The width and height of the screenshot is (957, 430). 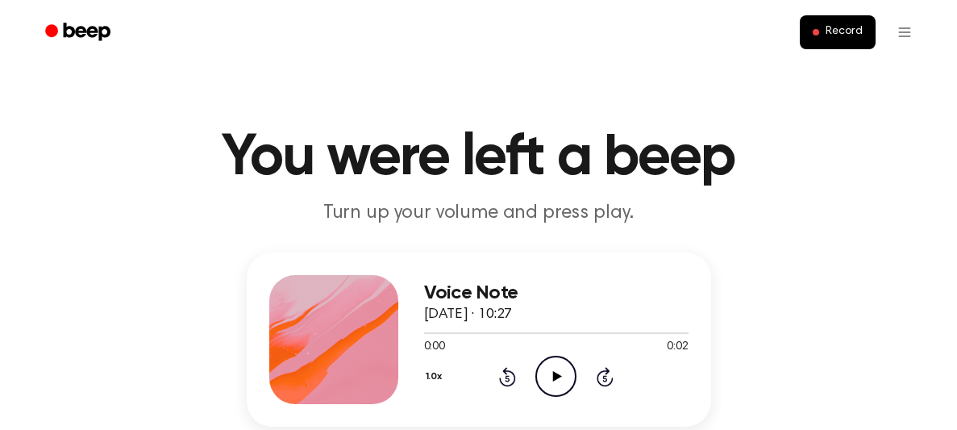 What do you see at coordinates (79, 32) in the screenshot?
I see `a: Beep` at bounding box center [79, 32].